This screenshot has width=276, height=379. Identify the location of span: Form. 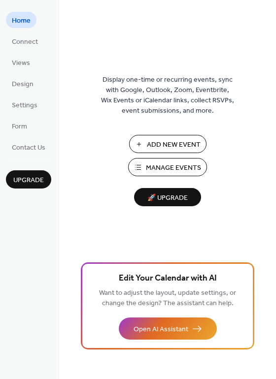
(19, 127).